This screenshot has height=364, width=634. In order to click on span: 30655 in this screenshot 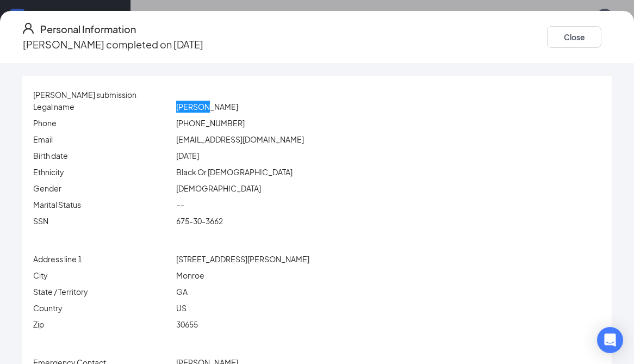, I will do `click(187, 324)`.